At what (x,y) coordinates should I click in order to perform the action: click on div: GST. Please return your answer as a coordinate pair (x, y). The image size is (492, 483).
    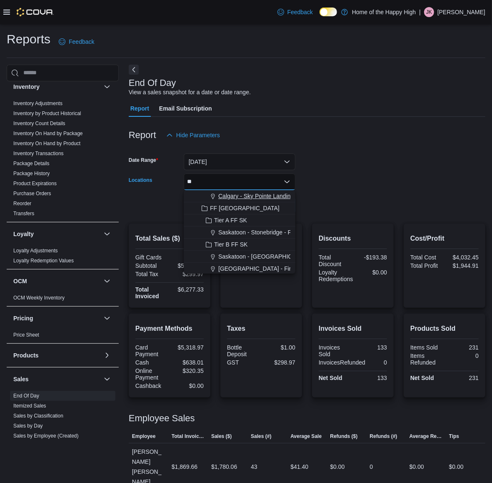
    Looking at the image, I should click on (244, 362).